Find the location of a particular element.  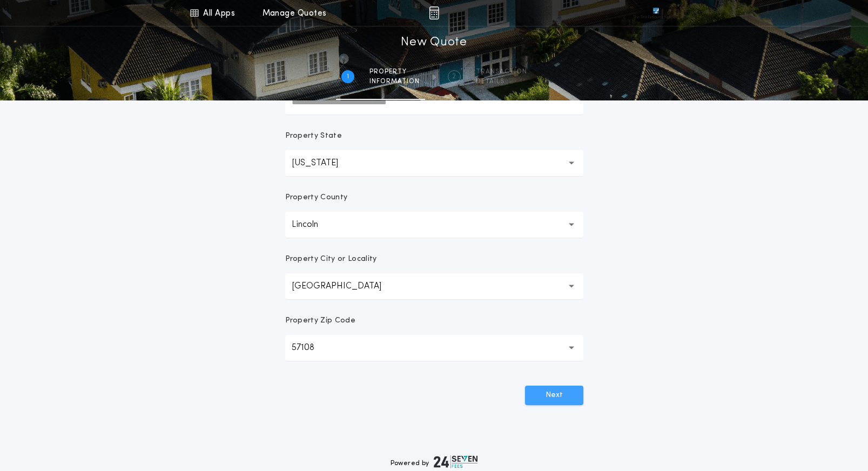

img: vs-icon is located at coordinates (655, 13).